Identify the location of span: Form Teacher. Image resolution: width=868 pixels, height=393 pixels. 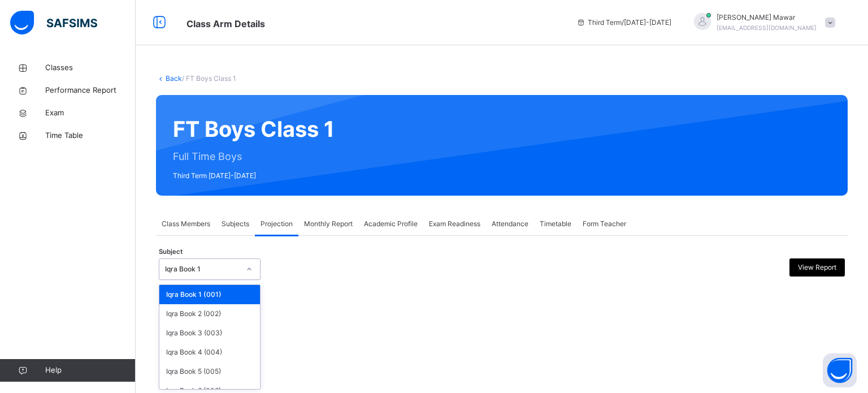
(604, 224).